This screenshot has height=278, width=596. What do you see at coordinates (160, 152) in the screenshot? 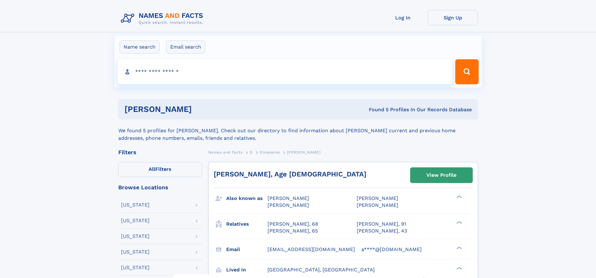
I see `div: Filters` at bounding box center [160, 152].